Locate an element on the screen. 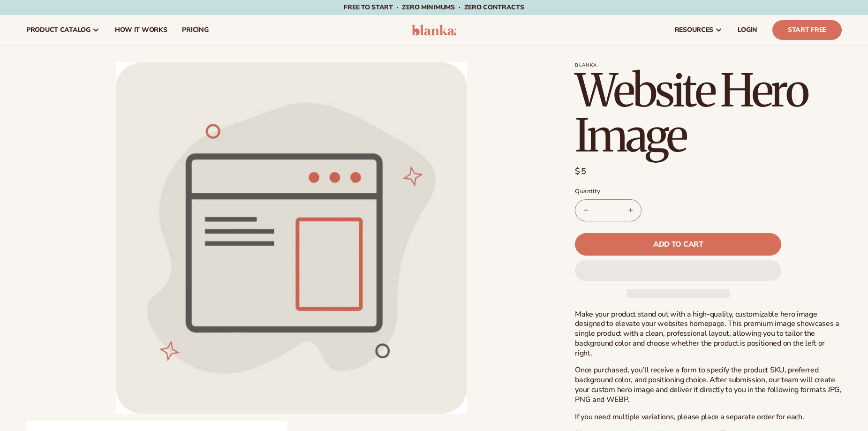  img: logo is located at coordinates (434, 30).